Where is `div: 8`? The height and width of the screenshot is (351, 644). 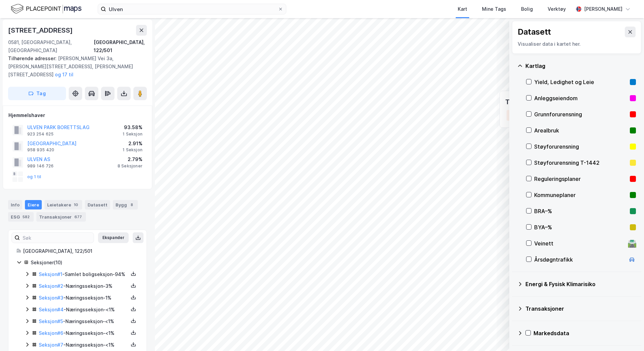 div: 8 is located at coordinates (132, 205).